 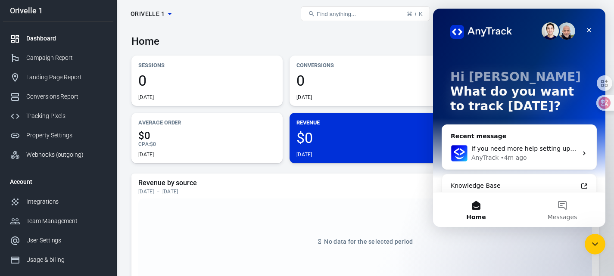 I want to click on div: Recent message, so click(x=86, y=128).